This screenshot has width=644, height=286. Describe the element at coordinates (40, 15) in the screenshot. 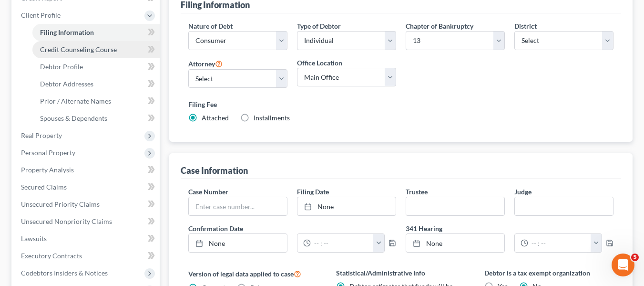

I see `span: Client Profile` at that location.